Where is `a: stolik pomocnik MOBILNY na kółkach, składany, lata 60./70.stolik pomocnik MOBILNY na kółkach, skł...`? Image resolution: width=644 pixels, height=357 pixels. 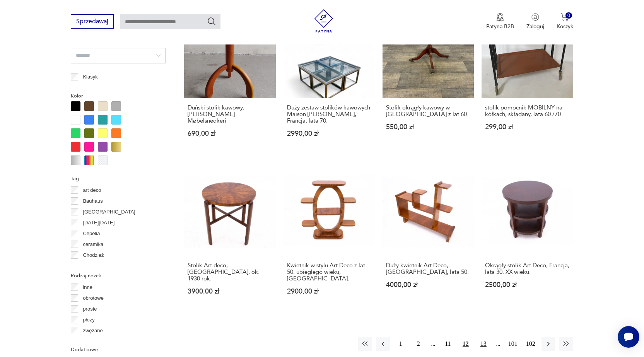
a: stolik pomocnik MOBILNY na kółkach, składany, lata 60./70.stolik pomocnik MOBILNY na kółkach, skł... is located at coordinates (527, 80).